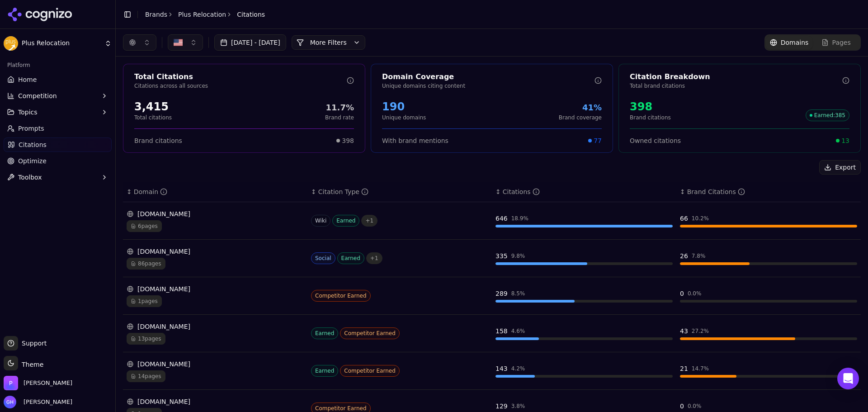 This screenshot has height=412, width=868. What do you see at coordinates (845, 141) in the screenshot?
I see `span: 13` at bounding box center [845, 141].